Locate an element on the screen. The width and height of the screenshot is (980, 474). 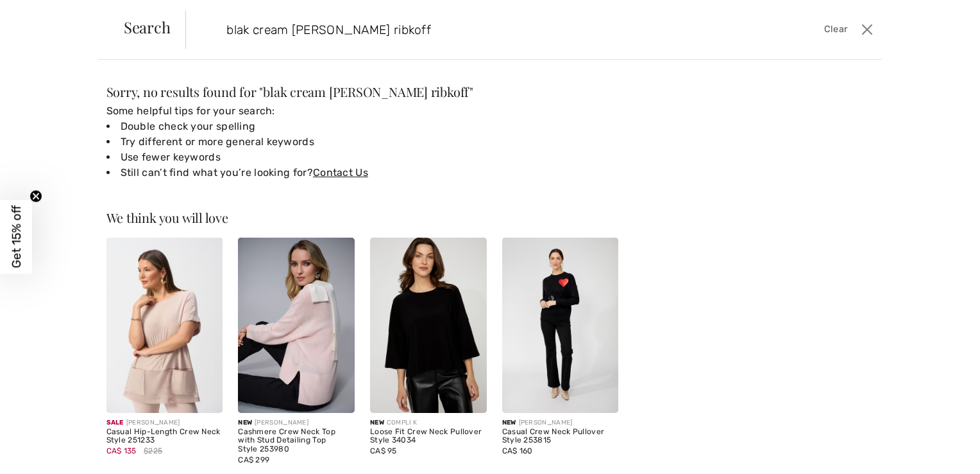
li: Still can’t find what you’re looking for? is located at coordinates (362, 172).